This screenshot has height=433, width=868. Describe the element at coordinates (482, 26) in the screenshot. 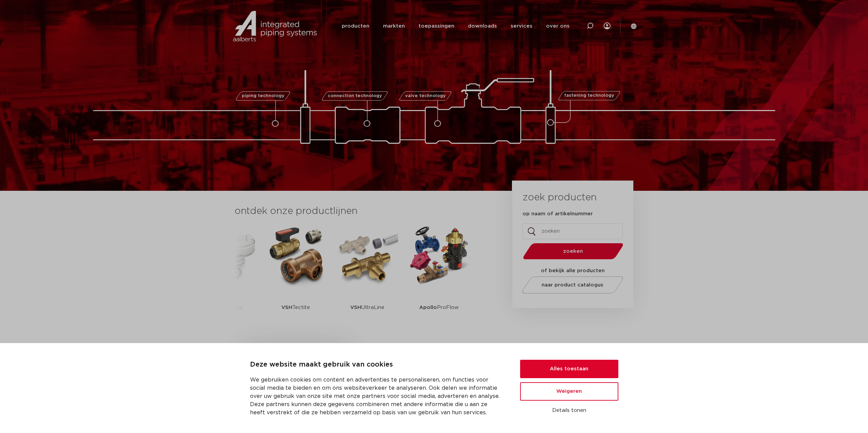

I see `a: downloads` at that location.